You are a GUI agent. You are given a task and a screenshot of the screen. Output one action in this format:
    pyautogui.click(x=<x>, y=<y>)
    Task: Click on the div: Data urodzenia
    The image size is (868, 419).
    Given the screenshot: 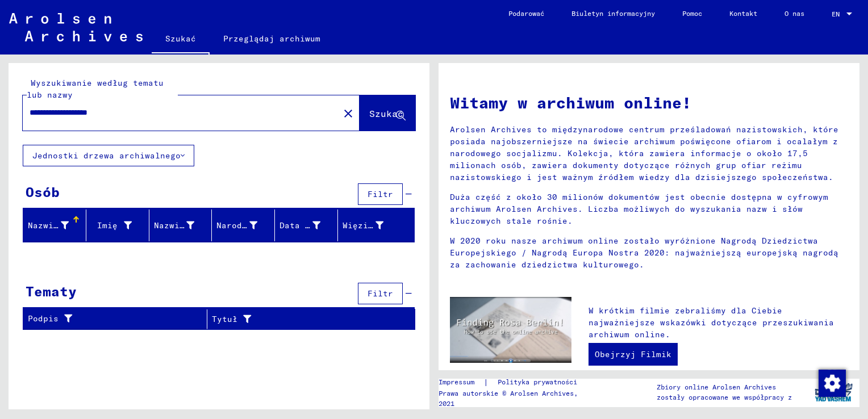 What is the action you would take?
    pyautogui.click(x=308, y=225)
    